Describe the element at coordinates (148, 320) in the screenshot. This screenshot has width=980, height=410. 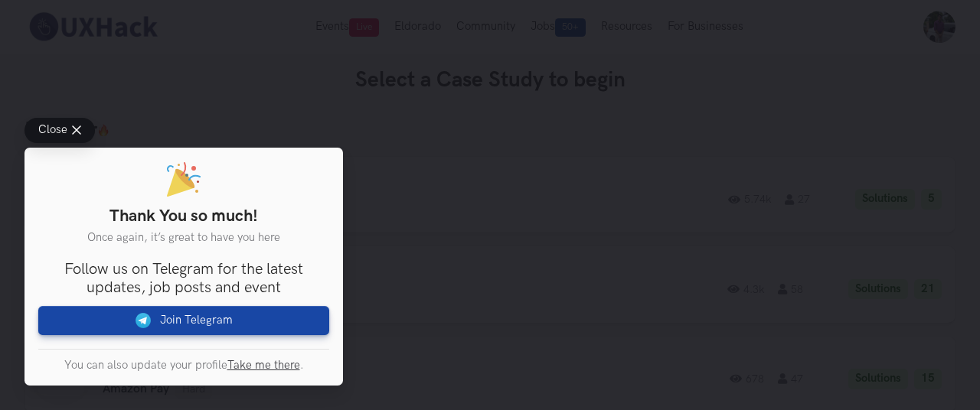
I see `img: telegram logo` at that location.